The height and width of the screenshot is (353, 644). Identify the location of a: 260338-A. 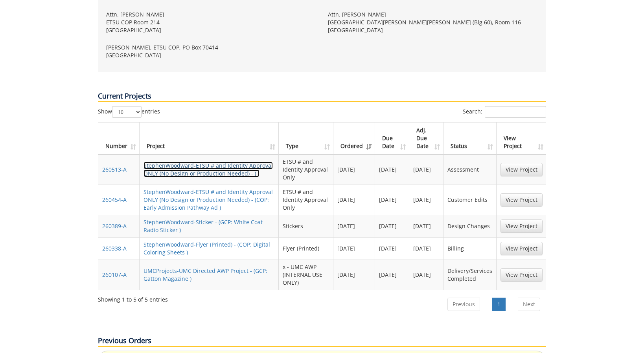
(114, 248).